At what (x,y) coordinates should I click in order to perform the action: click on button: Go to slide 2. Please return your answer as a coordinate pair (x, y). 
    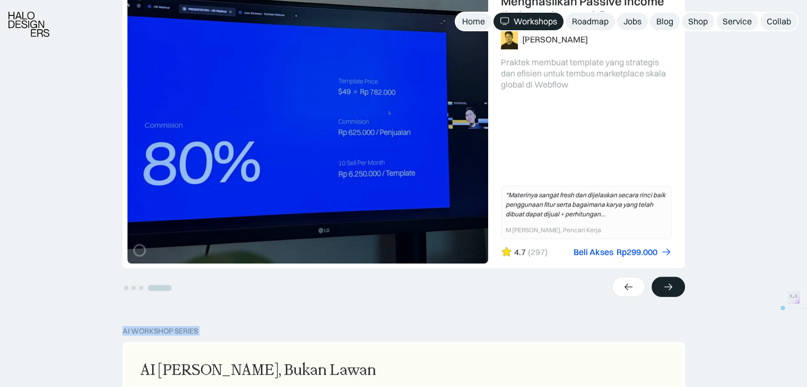
    Looking at the image, I should click on (134, 288).